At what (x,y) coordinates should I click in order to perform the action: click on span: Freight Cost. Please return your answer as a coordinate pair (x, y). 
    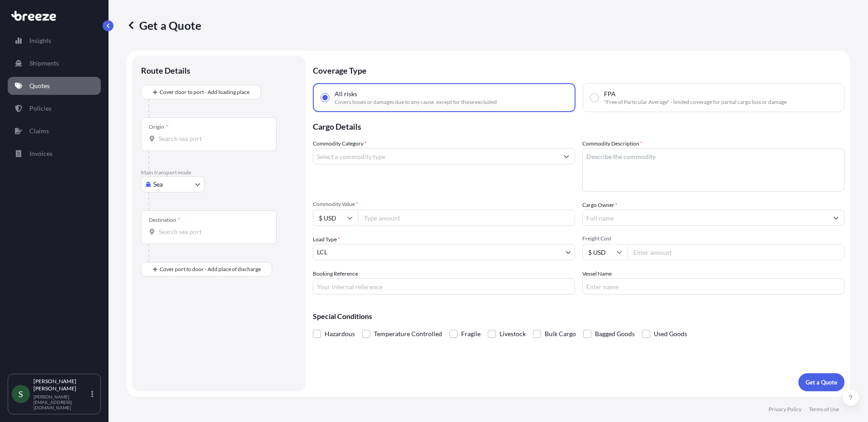
    Looking at the image, I should click on (713, 239).